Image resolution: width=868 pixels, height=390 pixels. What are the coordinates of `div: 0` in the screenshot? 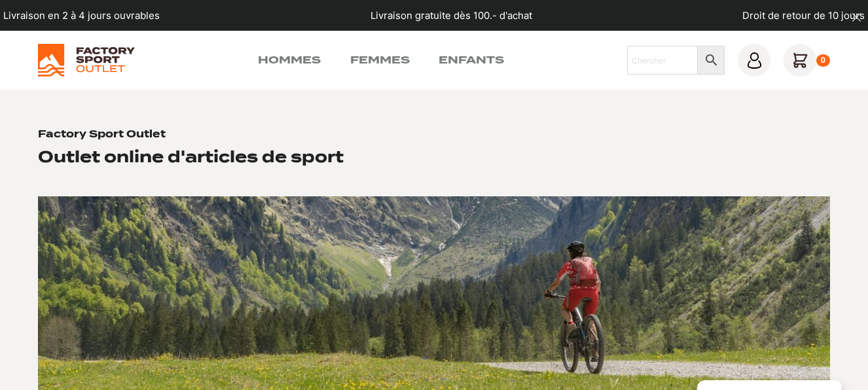 It's located at (823, 61).